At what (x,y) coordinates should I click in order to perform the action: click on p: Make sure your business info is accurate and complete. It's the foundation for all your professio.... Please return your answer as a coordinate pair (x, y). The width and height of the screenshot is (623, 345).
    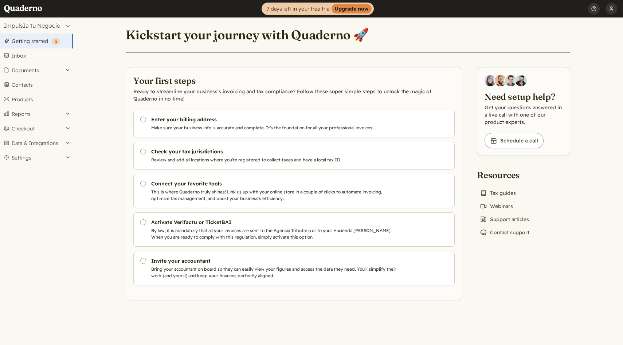
    Looking at the image, I should click on (276, 128).